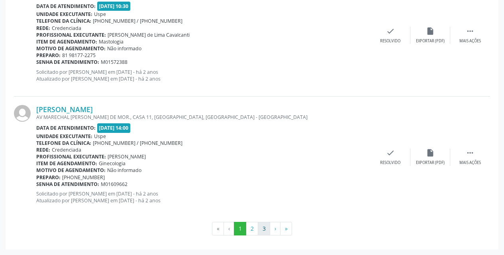  I want to click on img: img, so click(22, 113).